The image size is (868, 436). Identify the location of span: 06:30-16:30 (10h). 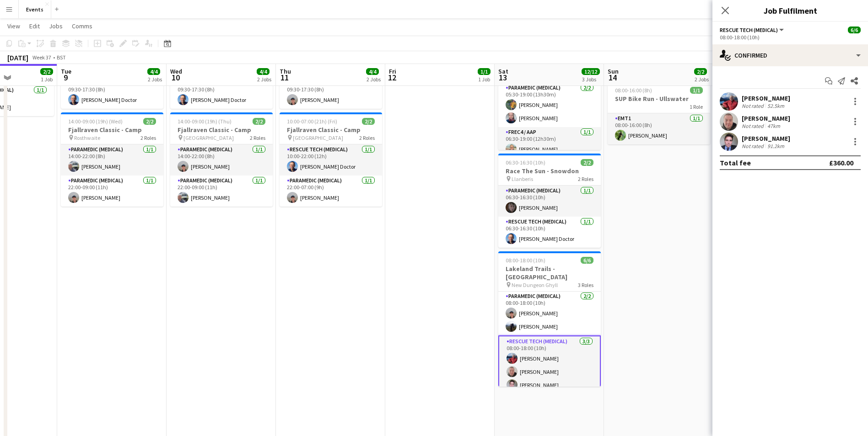
(525, 162).